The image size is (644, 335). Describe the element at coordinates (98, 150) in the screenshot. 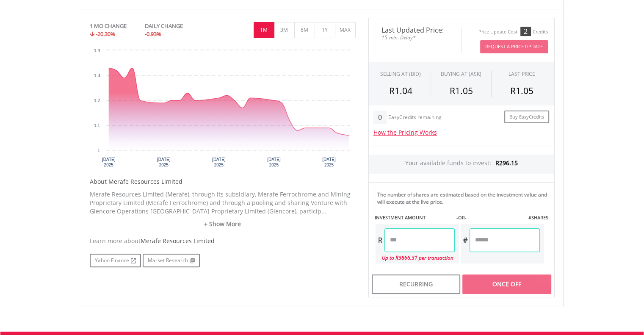

I see `text: 1` at that location.